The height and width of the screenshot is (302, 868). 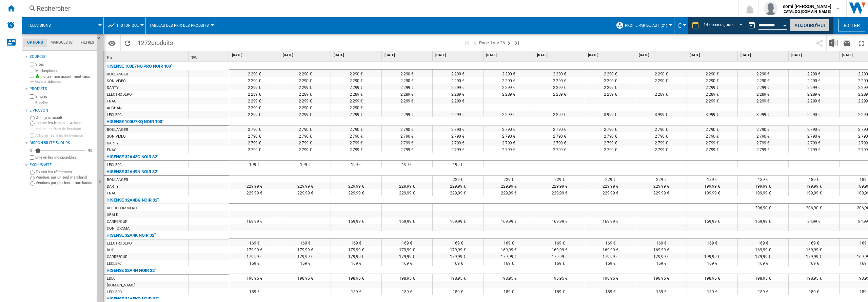 What do you see at coordinates (209, 56) in the screenshot?
I see `div: SKU Sort None` at bounding box center [209, 56].